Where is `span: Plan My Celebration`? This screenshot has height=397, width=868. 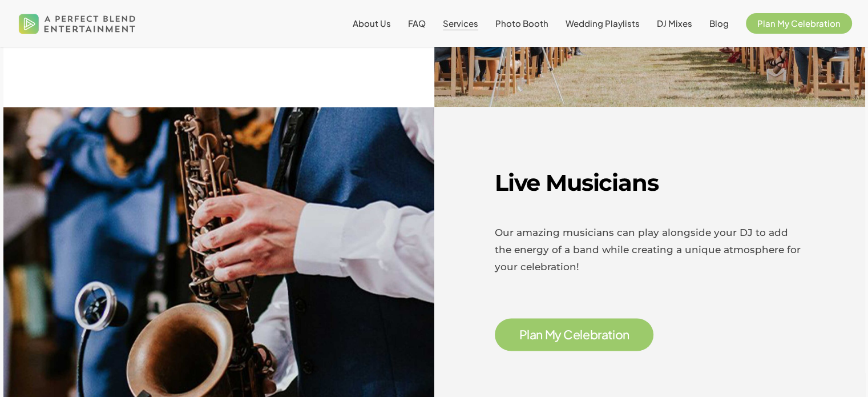 span: Plan My Celebration is located at coordinates (799, 23).